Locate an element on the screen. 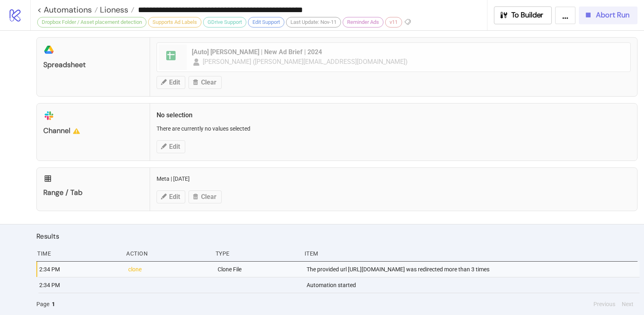 The height and width of the screenshot is (315, 644). div: Item is located at coordinates (470, 254).